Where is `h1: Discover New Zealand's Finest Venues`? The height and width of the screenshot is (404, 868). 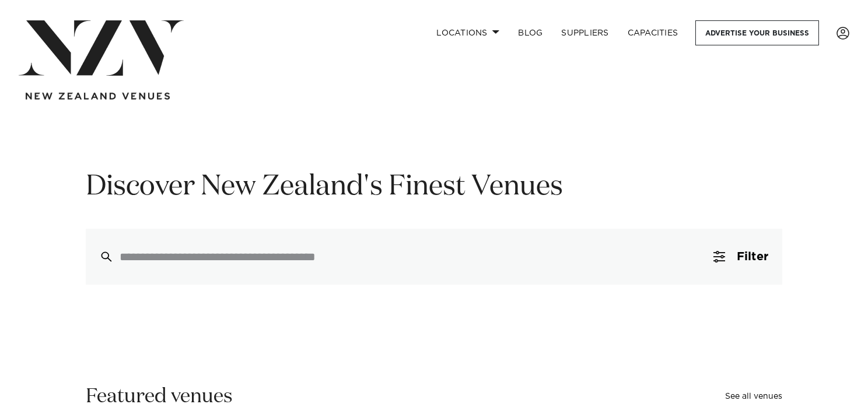
h1: Discover New Zealand's Finest Venues is located at coordinates (434, 187).